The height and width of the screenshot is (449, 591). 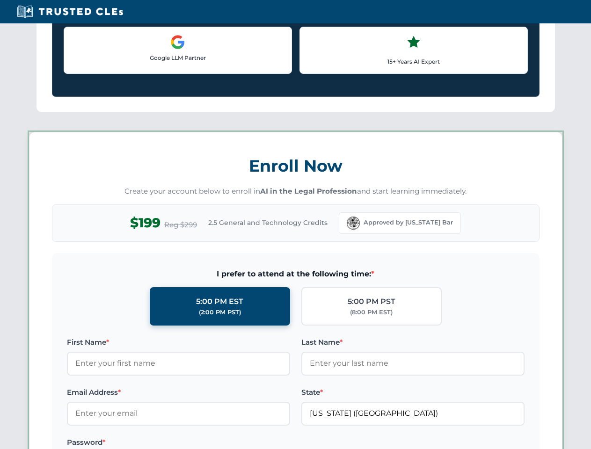 I want to click on label: Last Name, so click(x=412, y=342).